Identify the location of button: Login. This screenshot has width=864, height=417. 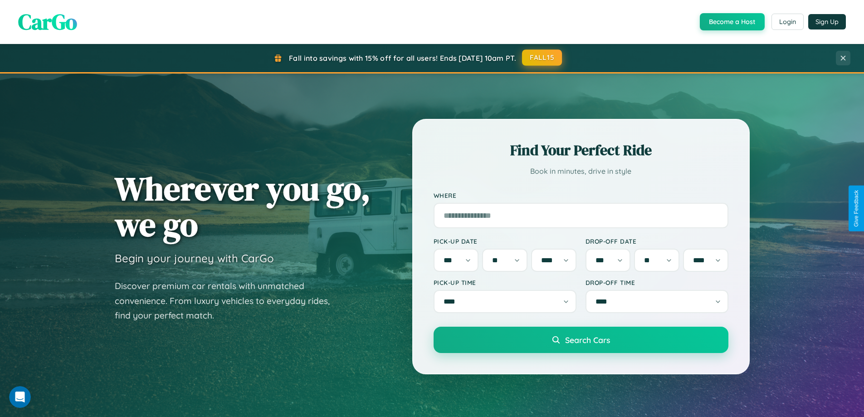
(787, 22).